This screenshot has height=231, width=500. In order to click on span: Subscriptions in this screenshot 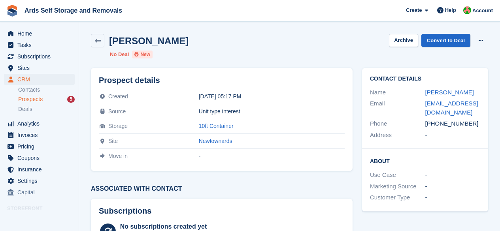, I will do `click(41, 57)`.